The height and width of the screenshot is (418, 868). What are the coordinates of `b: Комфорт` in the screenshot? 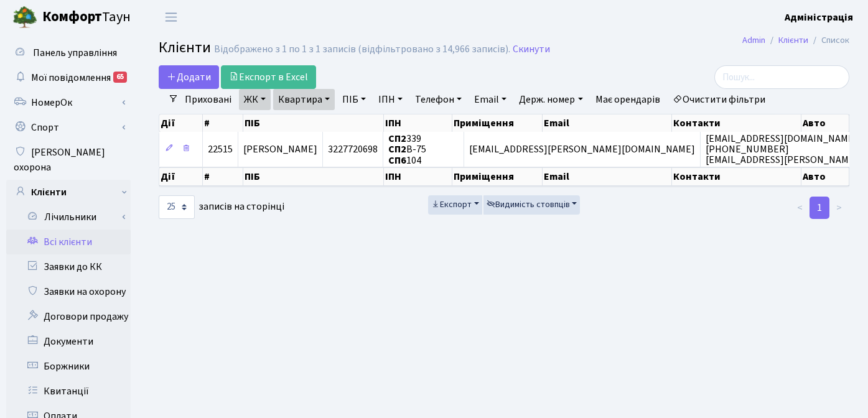 It's located at (72, 17).